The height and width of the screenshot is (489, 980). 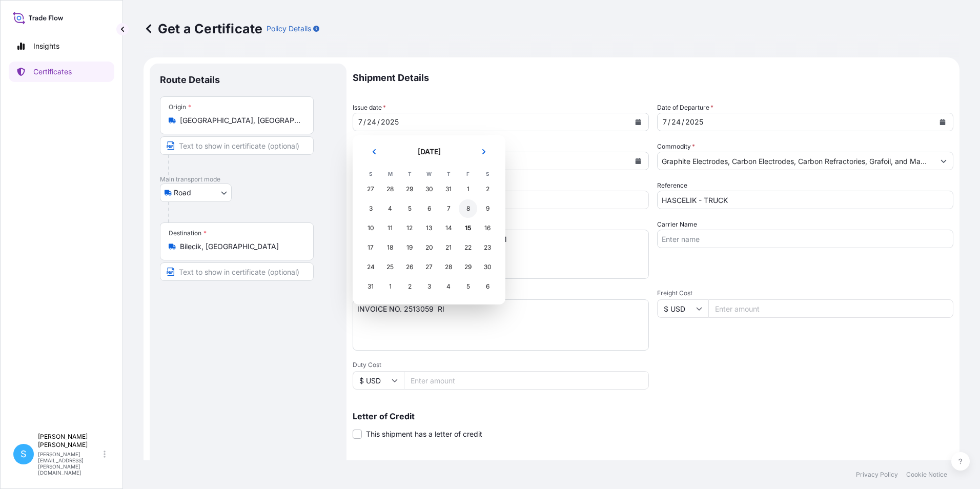 What do you see at coordinates (429, 209) in the screenshot?
I see `div: Wednesday, August 6, 2025` at bounding box center [429, 209].